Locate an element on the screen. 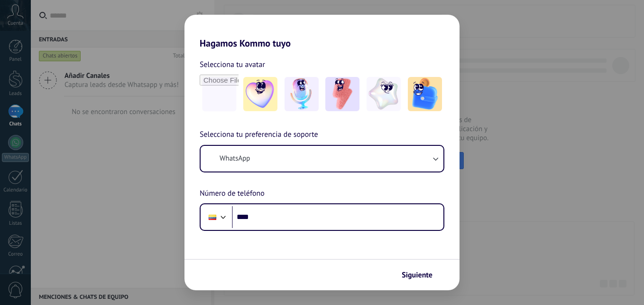 This screenshot has height=305, width=644. h2: Hagamos Kommo tuyo is located at coordinates (322, 32).